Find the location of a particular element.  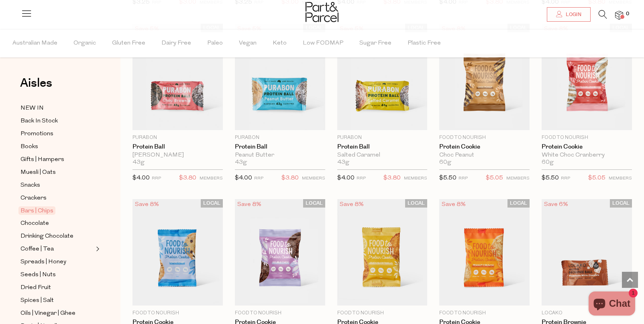

span: Coffee | Tea is located at coordinates (37, 249).